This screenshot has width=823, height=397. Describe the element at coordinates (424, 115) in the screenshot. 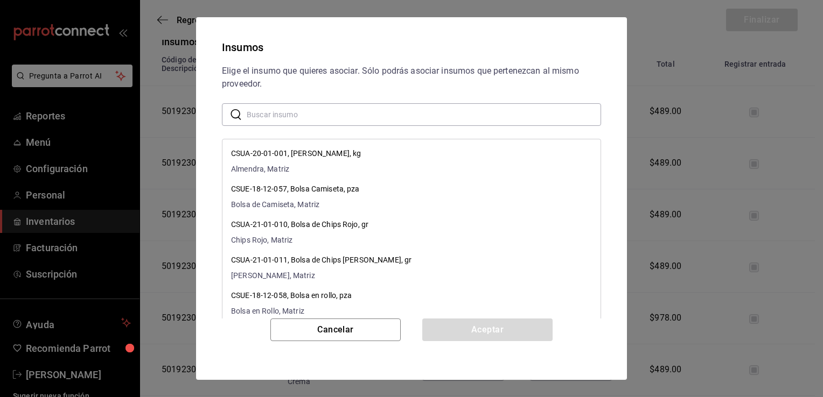

I see `input: Buscar insumo` at that location.